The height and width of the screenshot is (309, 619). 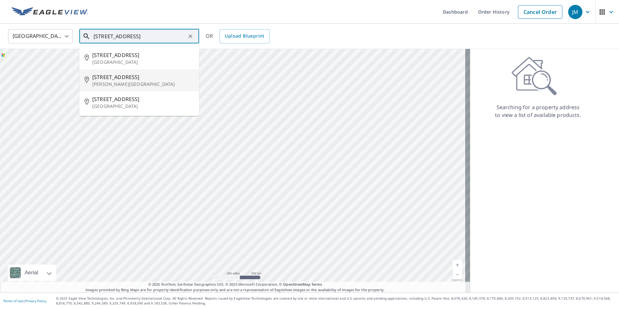 What do you see at coordinates (575, 12) in the screenshot?
I see `div: JM` at bounding box center [575, 12].